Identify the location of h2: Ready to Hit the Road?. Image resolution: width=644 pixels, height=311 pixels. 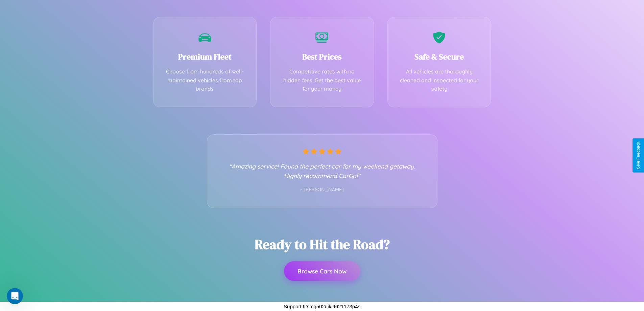
(322, 244).